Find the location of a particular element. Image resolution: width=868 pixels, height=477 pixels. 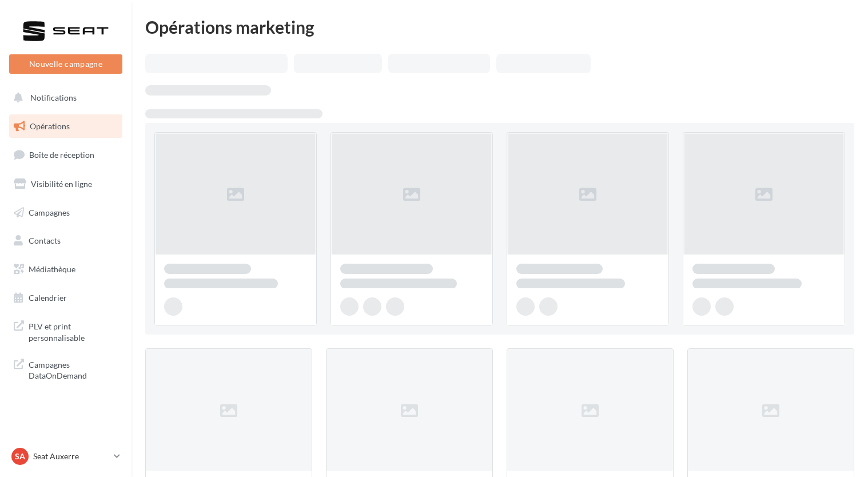

span: Calendrier is located at coordinates (47, 297).